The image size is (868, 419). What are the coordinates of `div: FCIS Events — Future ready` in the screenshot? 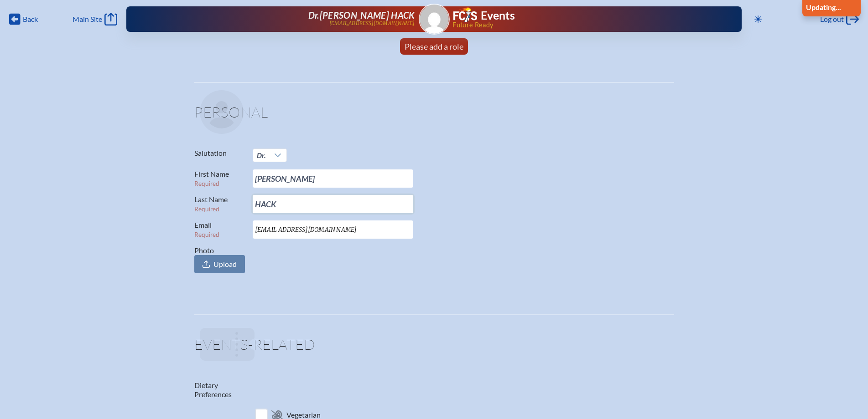 It's located at (583, 18).